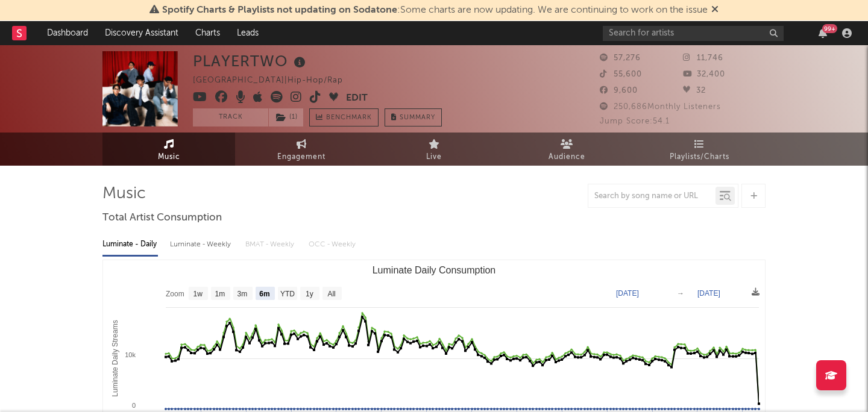 The image size is (868, 412). Describe the element at coordinates (133, 405) in the screenshot. I see `text: 0` at that location.